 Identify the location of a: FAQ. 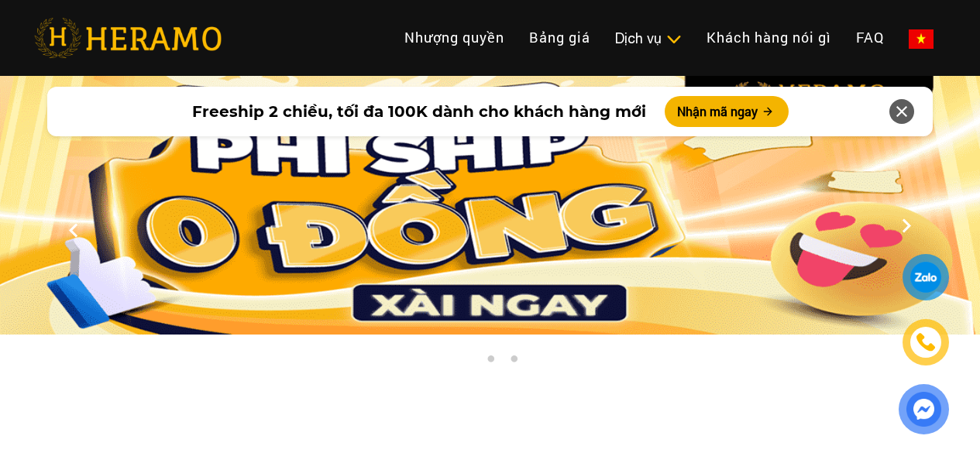
(870, 37).